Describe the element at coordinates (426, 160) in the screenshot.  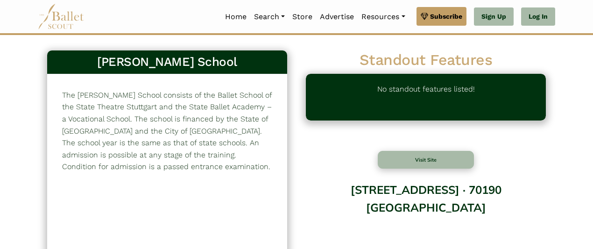
I see `button: Visit Site` at that location.